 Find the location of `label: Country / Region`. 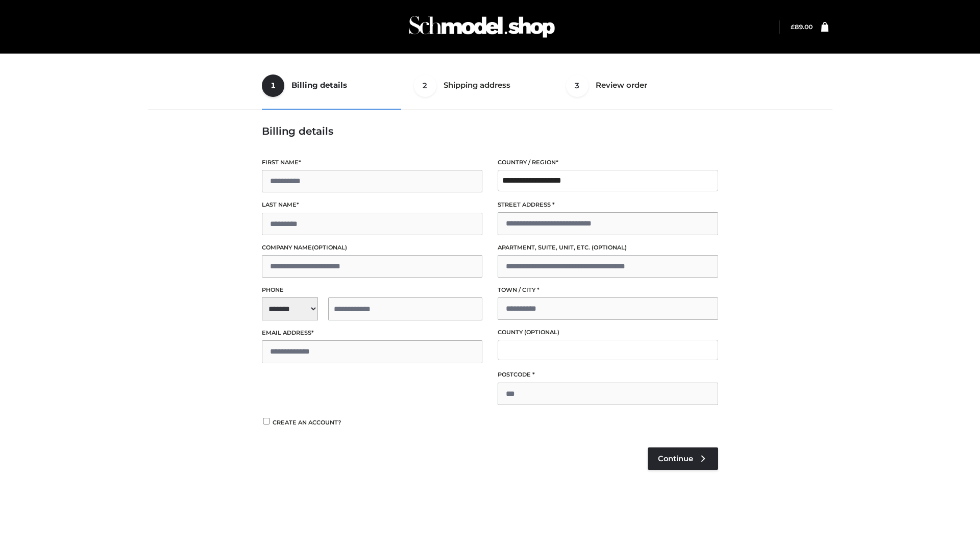

label: Country / Region is located at coordinates (608, 162).